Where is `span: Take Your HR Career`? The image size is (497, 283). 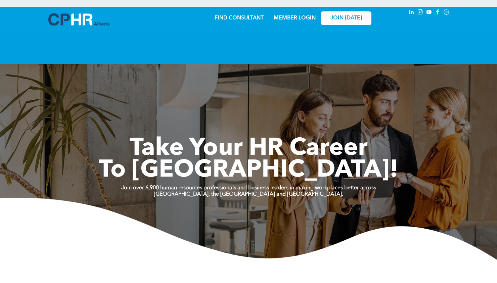 span: Take Your HR Career is located at coordinates (249, 149).